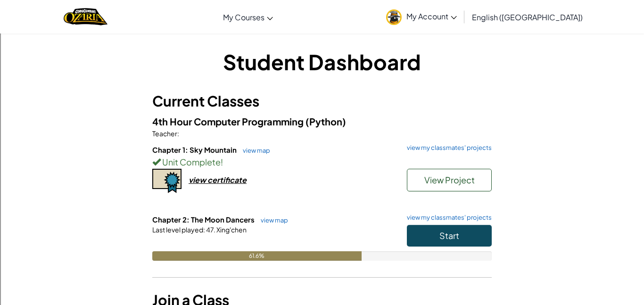  I want to click on a: My Account, so click(421, 16).